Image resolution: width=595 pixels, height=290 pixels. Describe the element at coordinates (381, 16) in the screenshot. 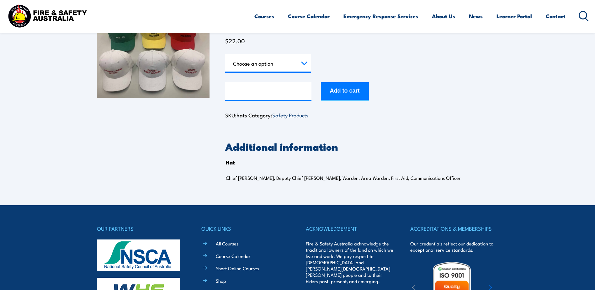

I see `a: Emergency Response Services` at that location.